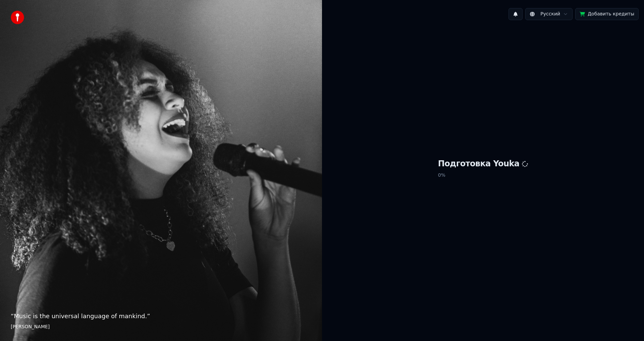  What do you see at coordinates (161, 316) in the screenshot?
I see `p: “ Music is the universal language of mankind. ”` at bounding box center [161, 316].